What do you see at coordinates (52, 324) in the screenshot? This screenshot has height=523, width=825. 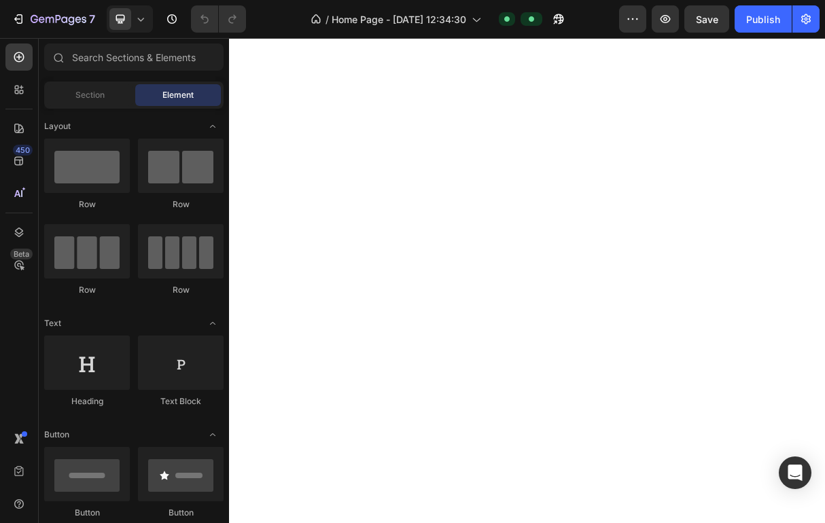 I see `span: Text` at bounding box center [52, 324].